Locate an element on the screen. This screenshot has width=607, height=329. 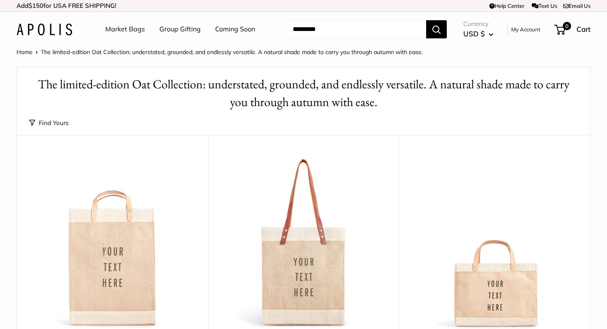
span: The limited-edition Oat Collection: understated, grounded, and endlessly versatile. A natural sha... is located at coordinates (231, 52).